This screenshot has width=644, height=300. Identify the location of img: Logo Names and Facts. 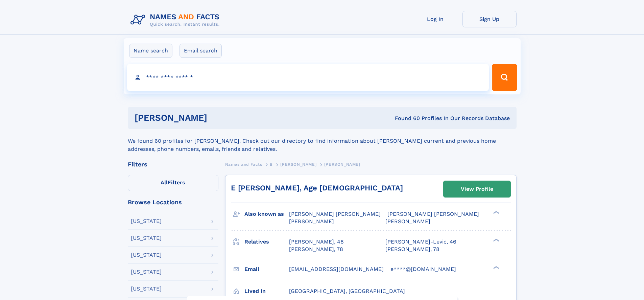
(176, 20).